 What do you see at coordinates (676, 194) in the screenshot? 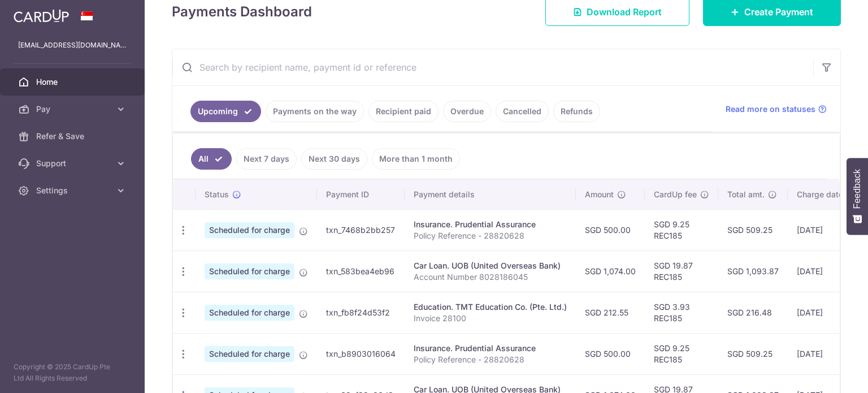
I see `span: CardUp fee` at bounding box center [676, 194].